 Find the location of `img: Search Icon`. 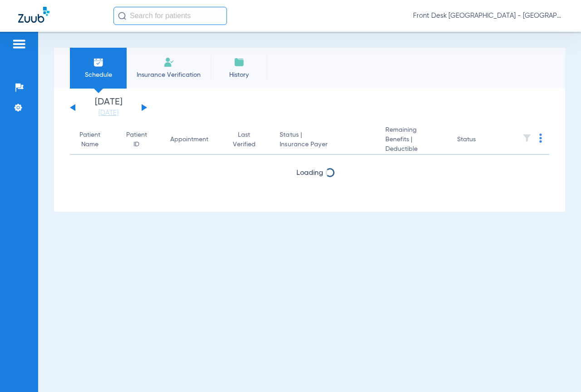

img: Search Icon is located at coordinates (122, 16).